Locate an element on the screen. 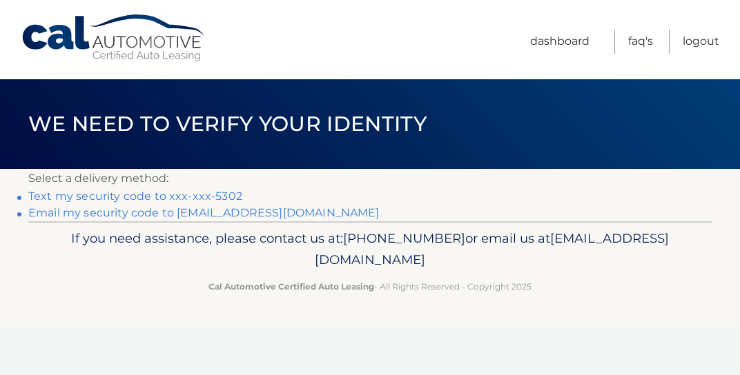 The image size is (740, 375). p: If you need assistance, please contact us at: or email us at is located at coordinates (370, 250).